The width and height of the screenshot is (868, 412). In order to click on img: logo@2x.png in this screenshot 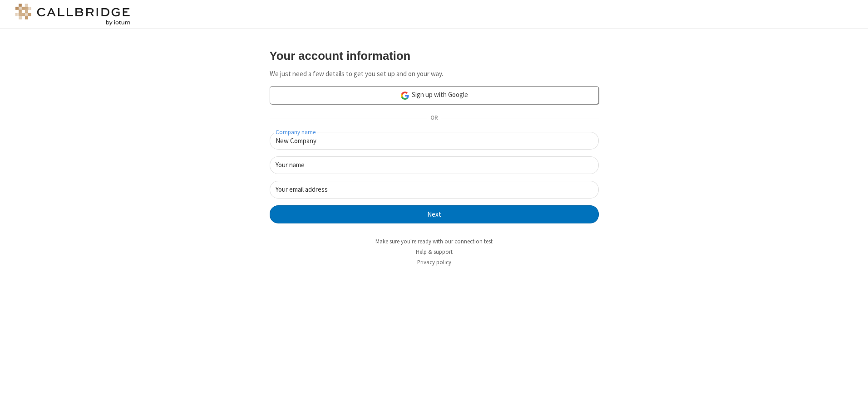, I will do `click(73, 15)`.